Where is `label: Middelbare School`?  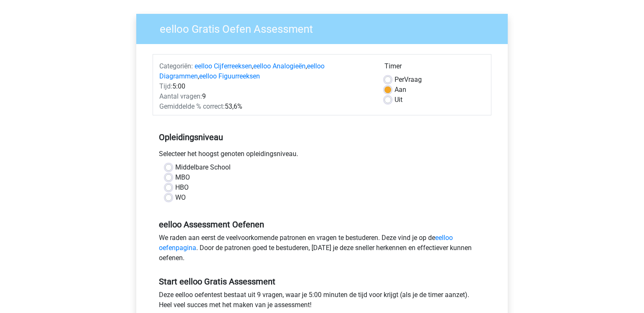 label: Middelbare School is located at coordinates (203, 168).